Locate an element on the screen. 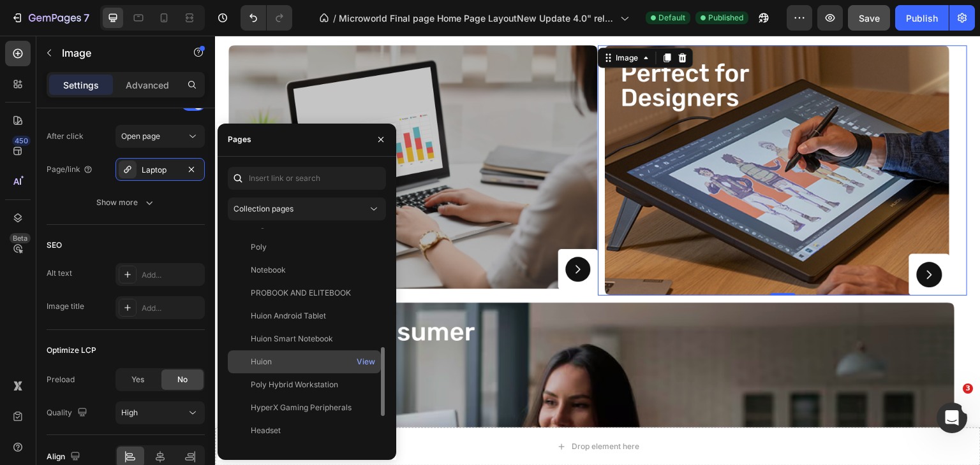 The width and height of the screenshot is (980, 465). p: 7 is located at coordinates (86, 18).